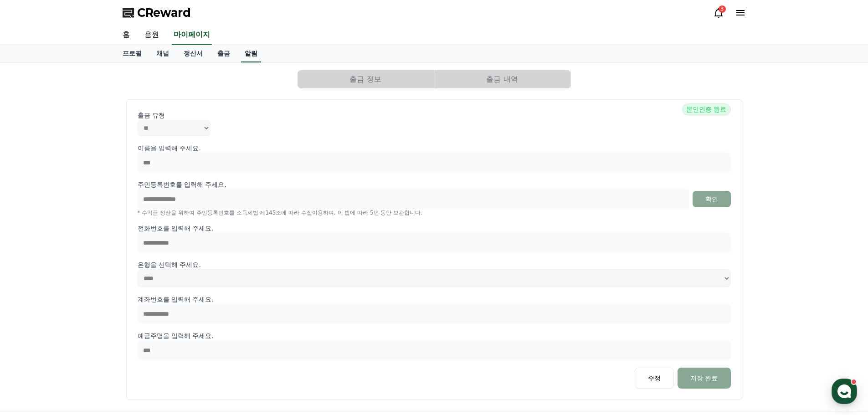 This screenshot has width=868, height=415. What do you see at coordinates (152, 35) in the screenshot?
I see `a: 음원` at bounding box center [152, 35].